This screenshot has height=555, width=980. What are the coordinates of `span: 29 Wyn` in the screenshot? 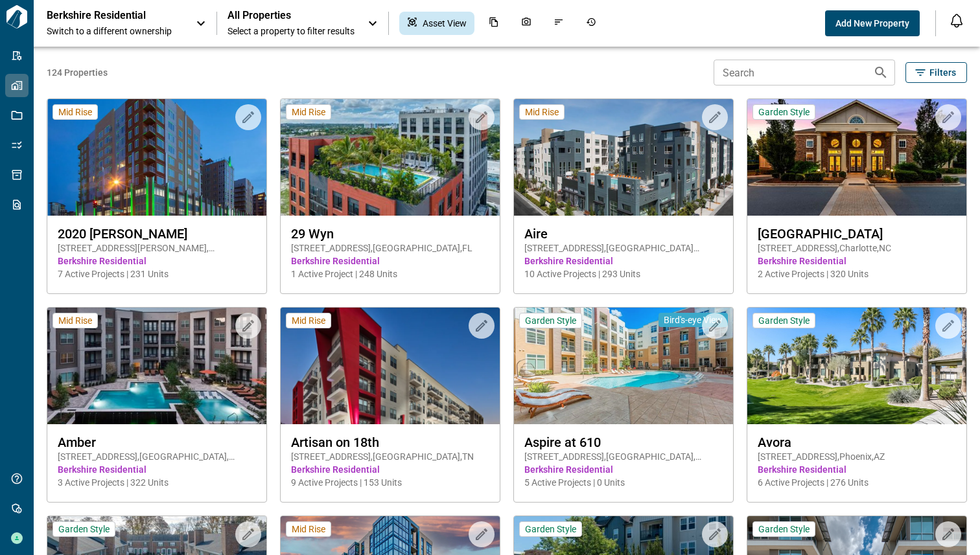 It's located at (390, 234).